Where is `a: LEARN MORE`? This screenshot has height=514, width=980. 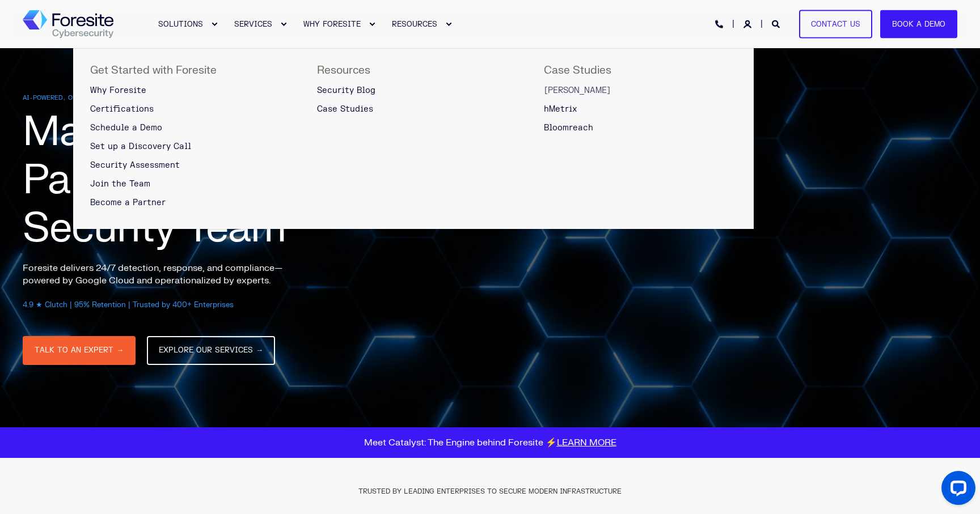
a: LEARN MORE is located at coordinates (587, 443).